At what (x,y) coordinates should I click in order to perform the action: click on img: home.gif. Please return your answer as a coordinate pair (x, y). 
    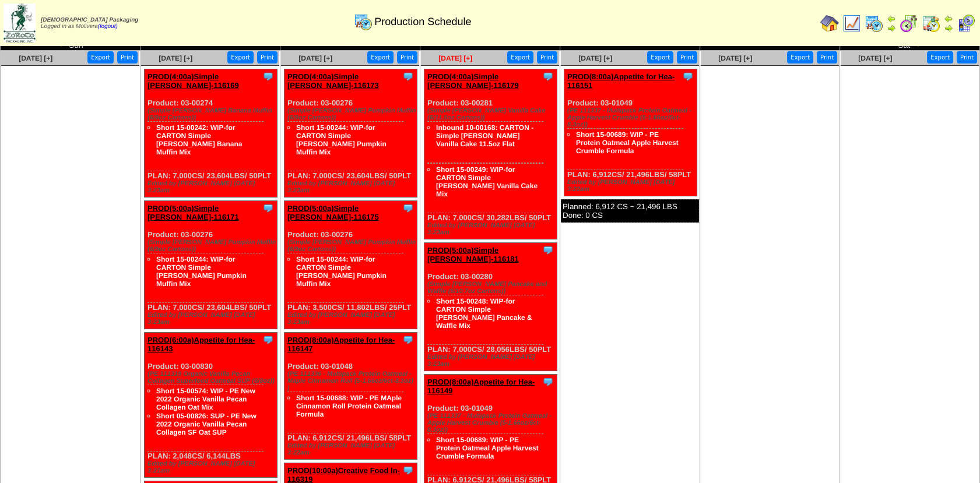
    Looking at the image, I should click on (830, 24).